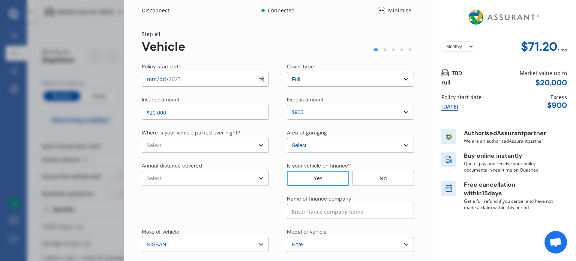 The width and height of the screenshot is (576, 261). I want to click on p: Get a full refund if you cancel and have not made a claim within this period, so click(509, 204).